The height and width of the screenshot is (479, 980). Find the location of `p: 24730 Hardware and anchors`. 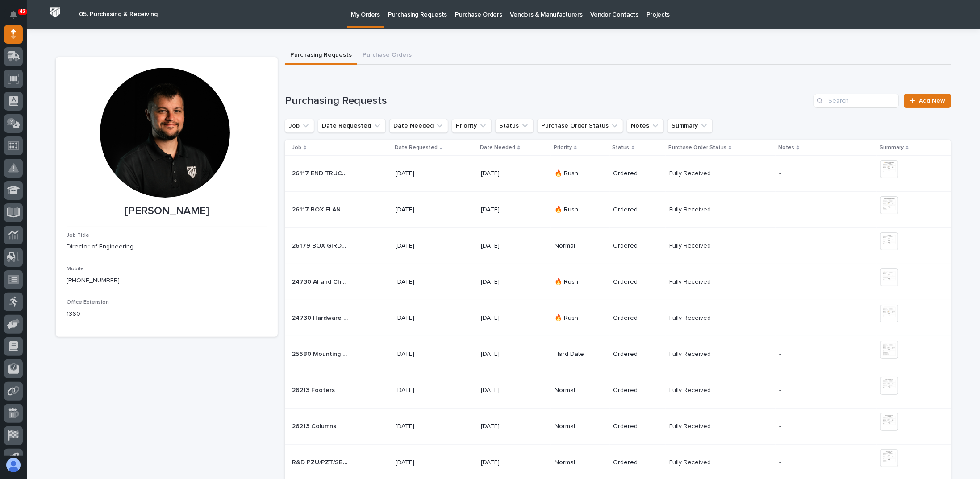

p: 24730 Hardware and anchors is located at coordinates (321, 317).